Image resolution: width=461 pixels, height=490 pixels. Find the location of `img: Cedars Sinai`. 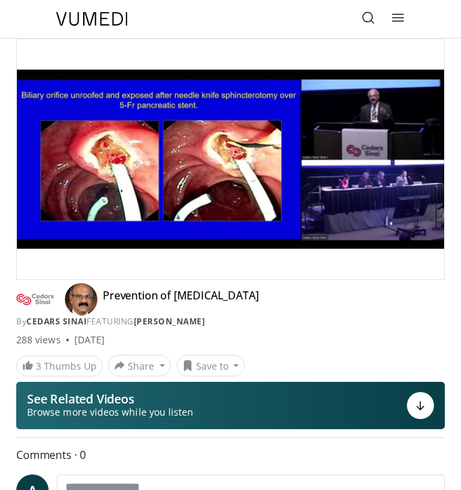

img: Cedars Sinai is located at coordinates (35, 299).